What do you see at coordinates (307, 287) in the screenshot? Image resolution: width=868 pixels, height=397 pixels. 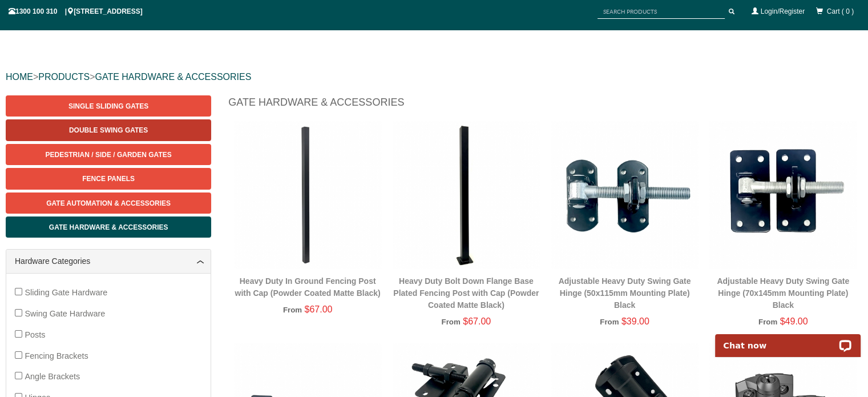 I see `a: Heavy Duty In Ground Fencing Post with Cap (Powder Coated Matte Black)` at bounding box center [307, 287].